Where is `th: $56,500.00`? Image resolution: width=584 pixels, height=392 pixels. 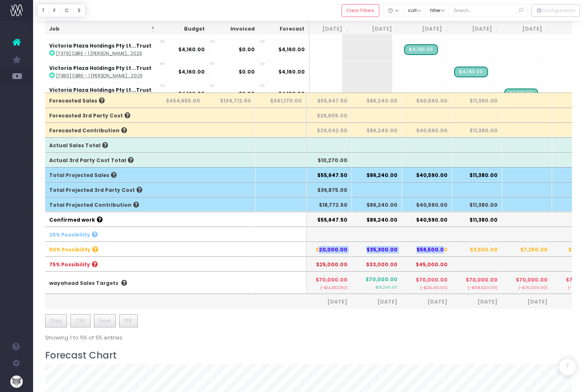 th: $56,500.00 is located at coordinates (427, 249).